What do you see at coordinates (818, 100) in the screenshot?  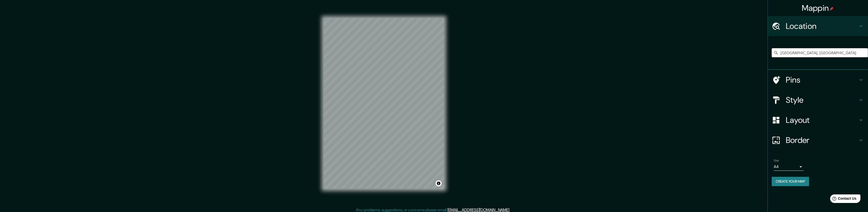 I see `div: Style` at bounding box center [818, 100].